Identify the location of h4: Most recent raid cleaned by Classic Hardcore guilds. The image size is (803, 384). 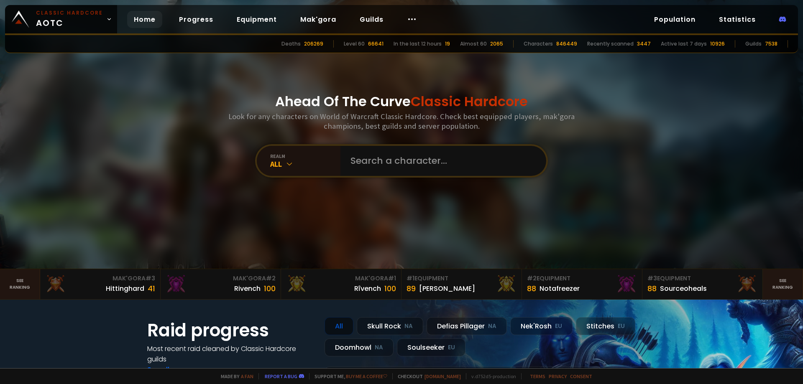
(231, 354).